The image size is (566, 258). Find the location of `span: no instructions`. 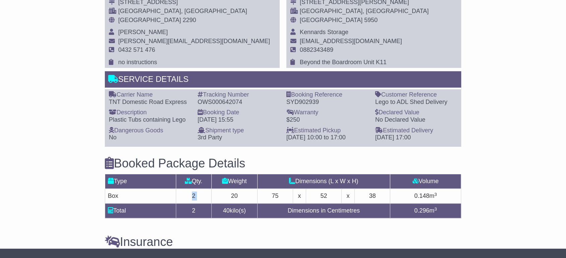

span: no instructions is located at coordinates (138, 62).